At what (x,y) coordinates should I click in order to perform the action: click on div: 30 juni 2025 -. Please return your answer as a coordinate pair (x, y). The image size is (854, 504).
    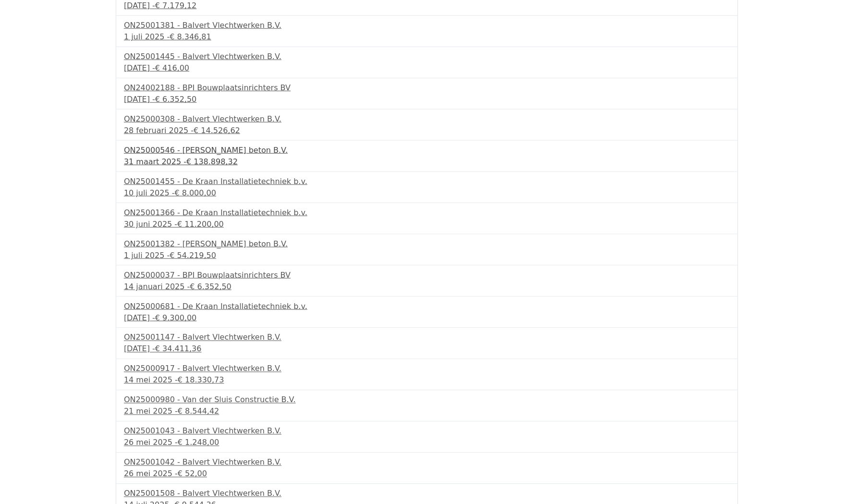
    Looking at the image, I should click on (427, 225).